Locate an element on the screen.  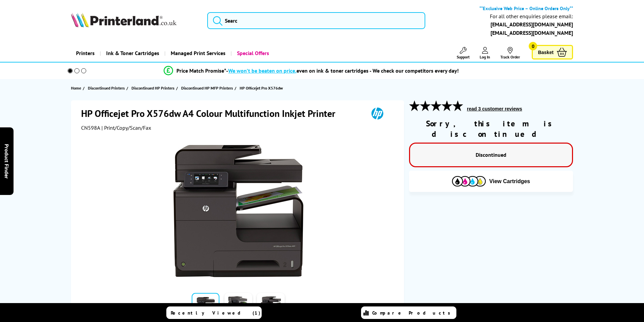
span: Compare Products is located at coordinates (413, 313).